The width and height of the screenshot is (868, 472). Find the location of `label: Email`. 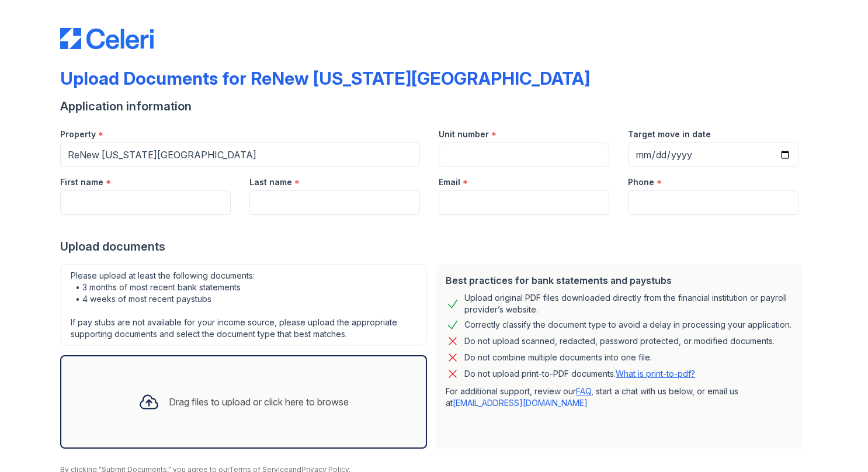

label: Email is located at coordinates (449, 182).